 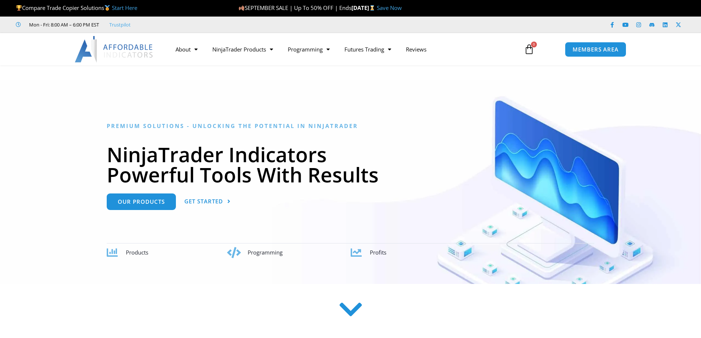 I want to click on span: Products, so click(x=137, y=252).